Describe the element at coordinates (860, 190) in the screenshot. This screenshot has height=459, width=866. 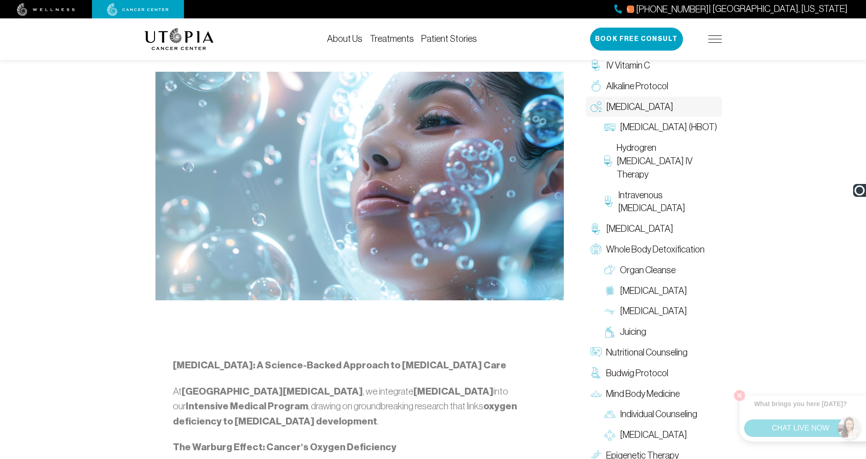
I see `img: Ooma Logo` at that location.